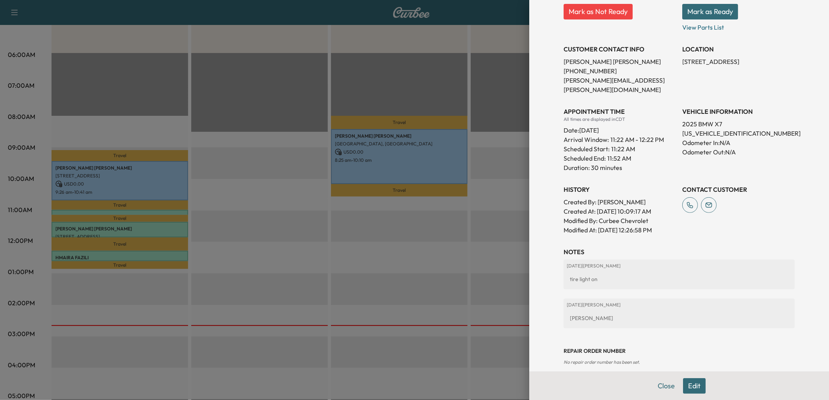 This screenshot has height=400, width=829. I want to click on h3: VEHICLE INFORMATION, so click(738, 112).